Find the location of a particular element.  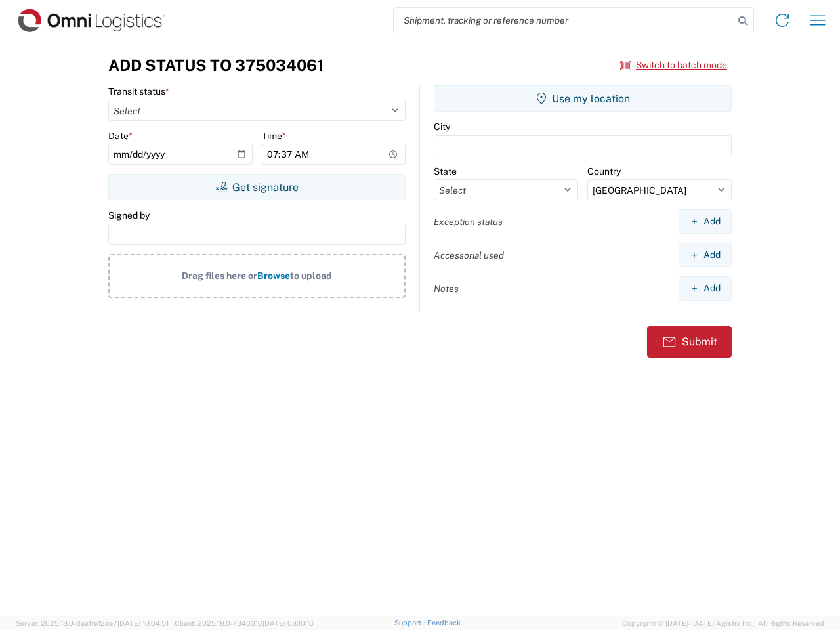

button: Use my location is located at coordinates (583, 99).